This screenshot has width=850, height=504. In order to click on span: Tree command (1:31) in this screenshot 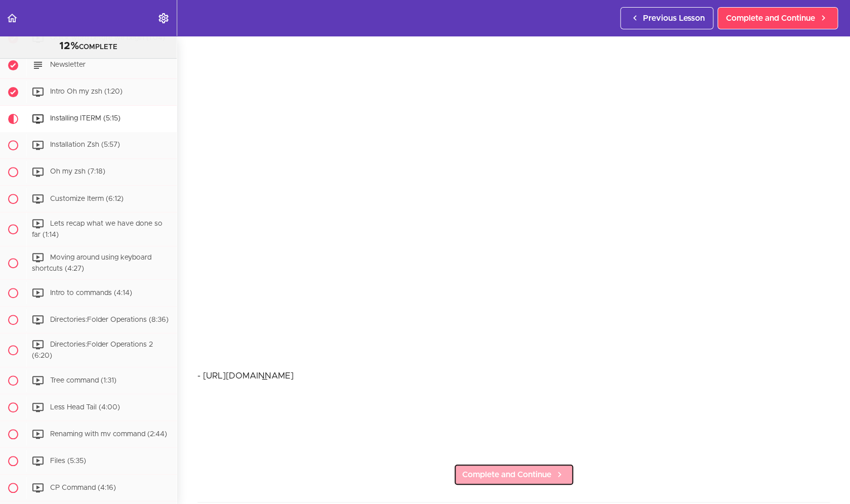, I will do `click(83, 380)`.